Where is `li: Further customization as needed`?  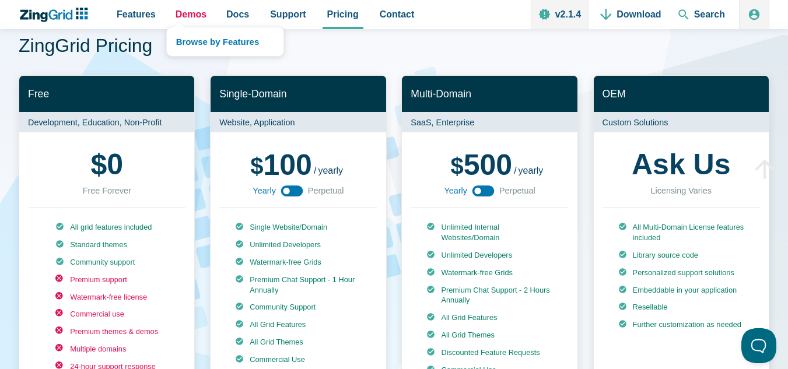 li: Further customization as needed is located at coordinates (681, 325).